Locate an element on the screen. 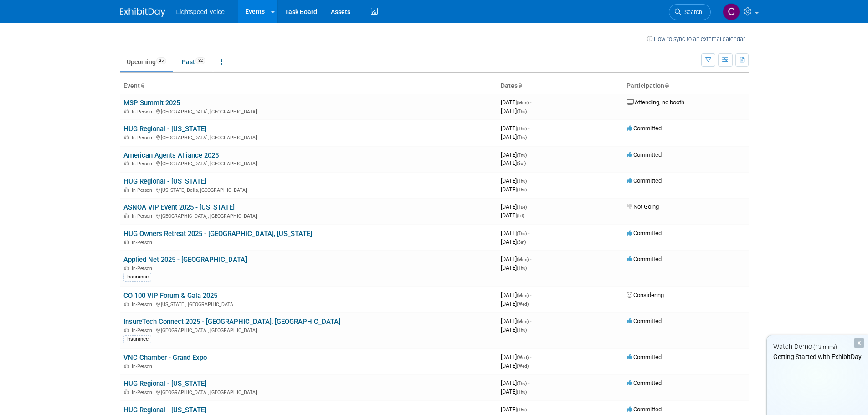 This screenshot has height=415, width=868. a: Sort by Start Date is located at coordinates (520, 86).